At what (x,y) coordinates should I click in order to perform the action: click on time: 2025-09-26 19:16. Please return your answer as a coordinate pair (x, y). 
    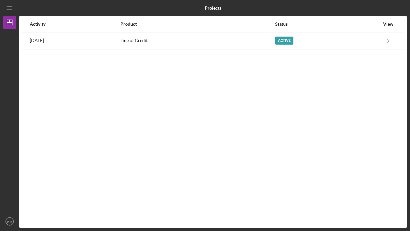
    Looking at the image, I should click on (37, 40).